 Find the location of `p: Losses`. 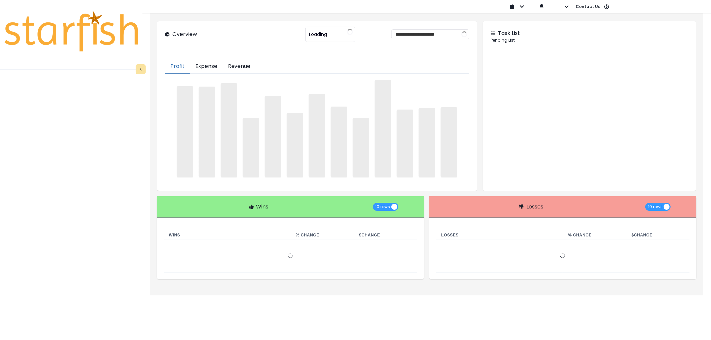

p: Losses is located at coordinates (535, 207).